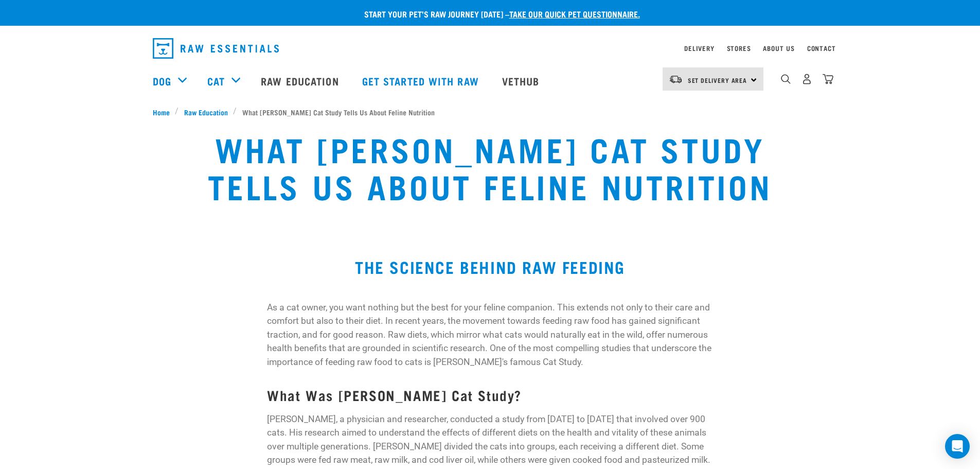  What do you see at coordinates (422, 81) in the screenshot?
I see `a: Get started with Raw` at bounding box center [422, 81].